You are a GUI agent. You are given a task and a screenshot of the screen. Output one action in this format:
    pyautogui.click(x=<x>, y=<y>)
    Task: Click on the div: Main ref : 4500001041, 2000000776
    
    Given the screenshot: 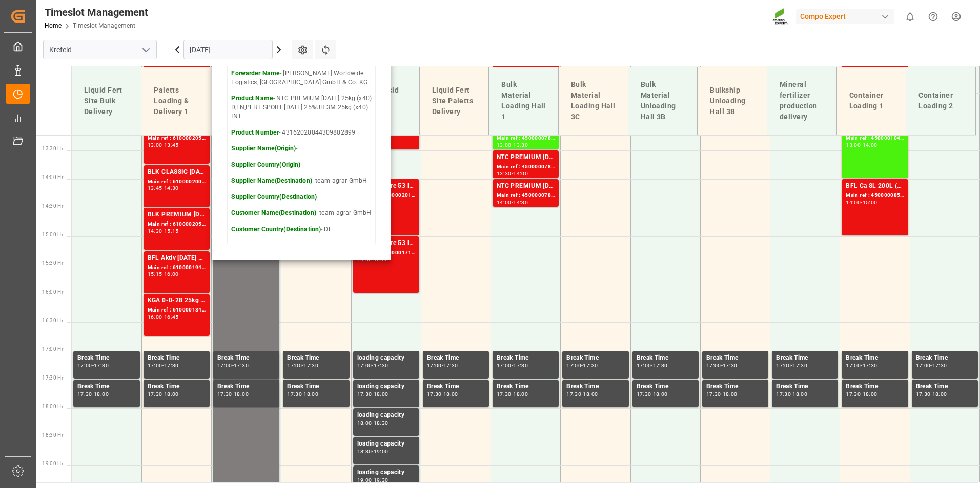 What is the action you would take?
    pyautogui.click(x=874, y=138)
    